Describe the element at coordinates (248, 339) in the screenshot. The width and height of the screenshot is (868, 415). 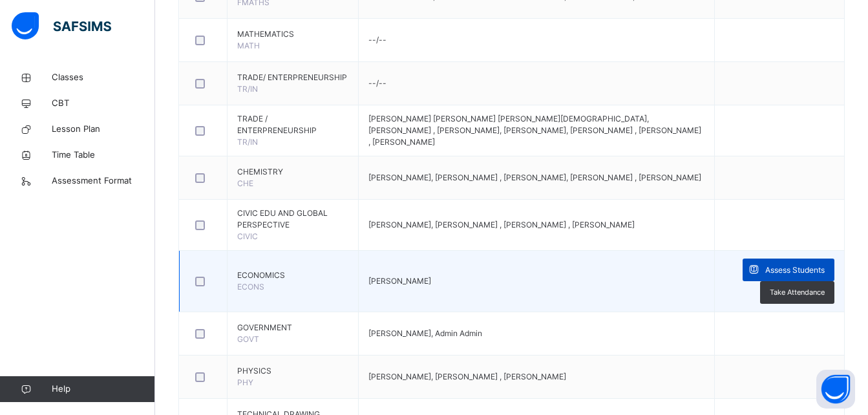
I see `span: GOVT` at that location.